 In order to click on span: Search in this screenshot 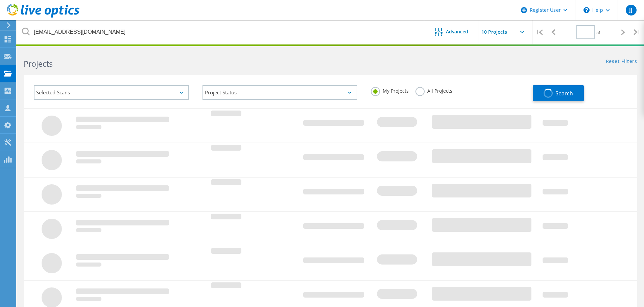, I will do `click(564, 93)`.